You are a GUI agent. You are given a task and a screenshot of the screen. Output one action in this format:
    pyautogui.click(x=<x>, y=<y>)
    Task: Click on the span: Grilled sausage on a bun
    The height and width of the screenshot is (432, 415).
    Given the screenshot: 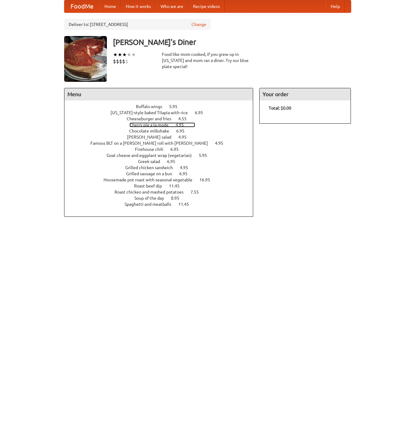 What is the action you would take?
    pyautogui.click(x=152, y=174)
    